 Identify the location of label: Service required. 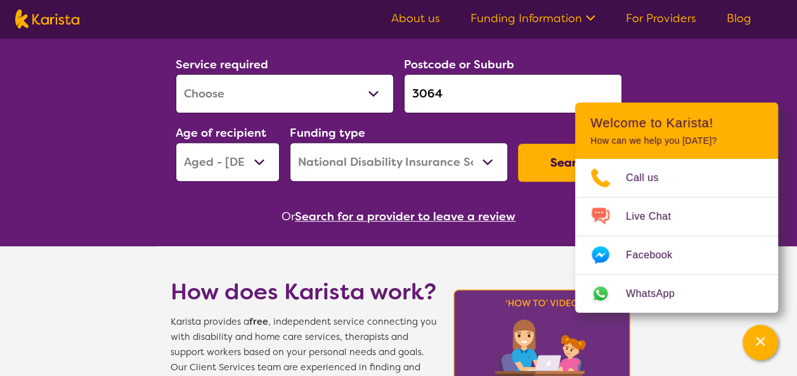
(222, 65).